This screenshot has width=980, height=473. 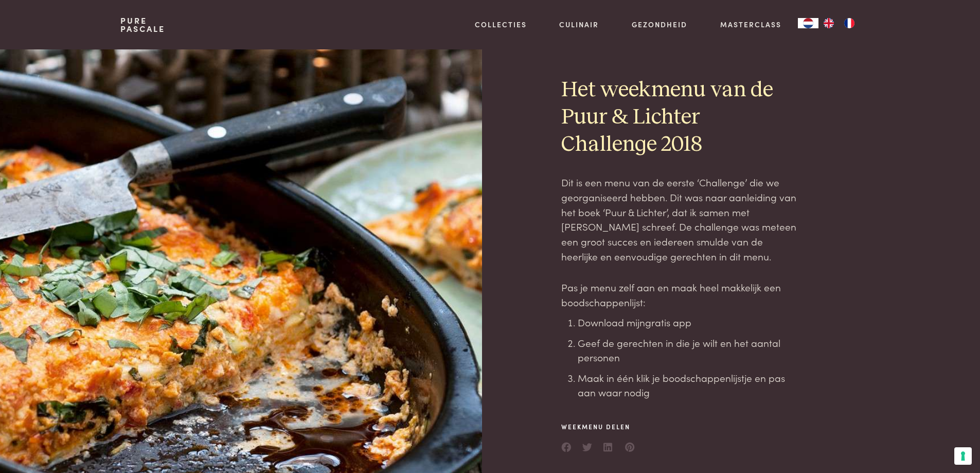 What do you see at coordinates (668, 322) in the screenshot?
I see `a: gratis app` at bounding box center [668, 322].